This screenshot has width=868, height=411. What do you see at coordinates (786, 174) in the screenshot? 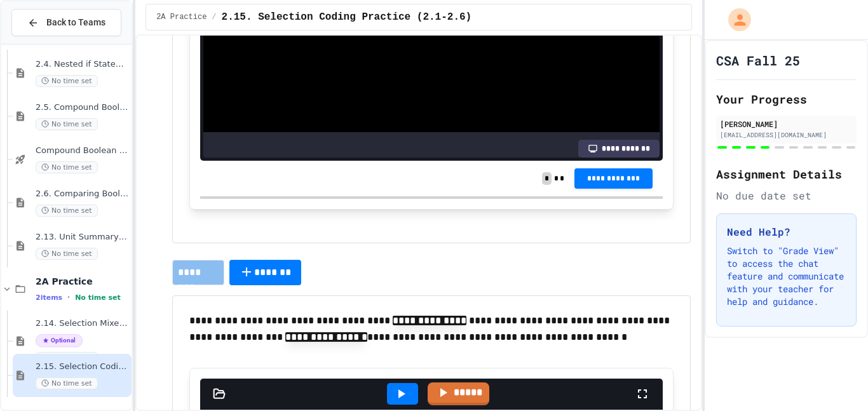
I see `h2: Assignment Details` at bounding box center [786, 174].